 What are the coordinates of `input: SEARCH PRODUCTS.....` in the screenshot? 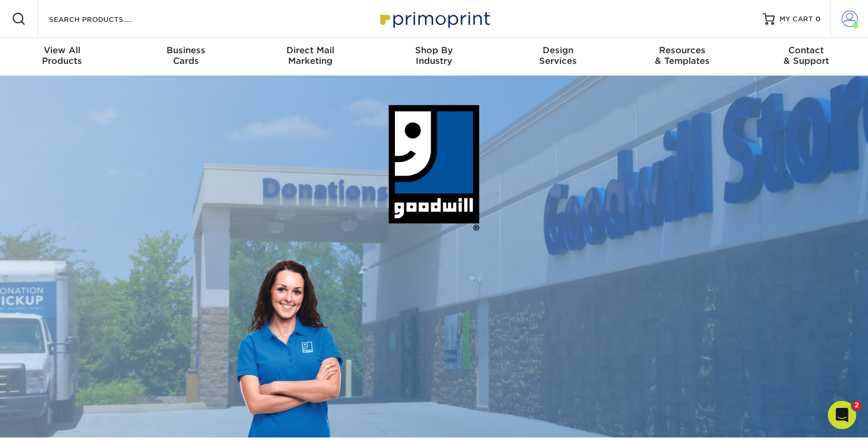 It's located at (105, 19).